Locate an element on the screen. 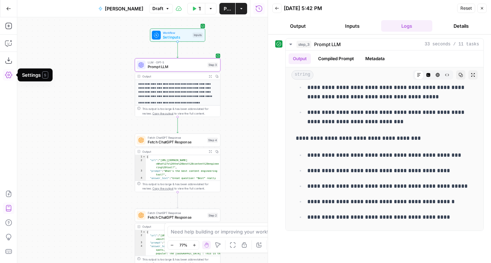 This screenshot has width=491, height=263. div: WorkflowSet InputsInputs is located at coordinates (178, 35).